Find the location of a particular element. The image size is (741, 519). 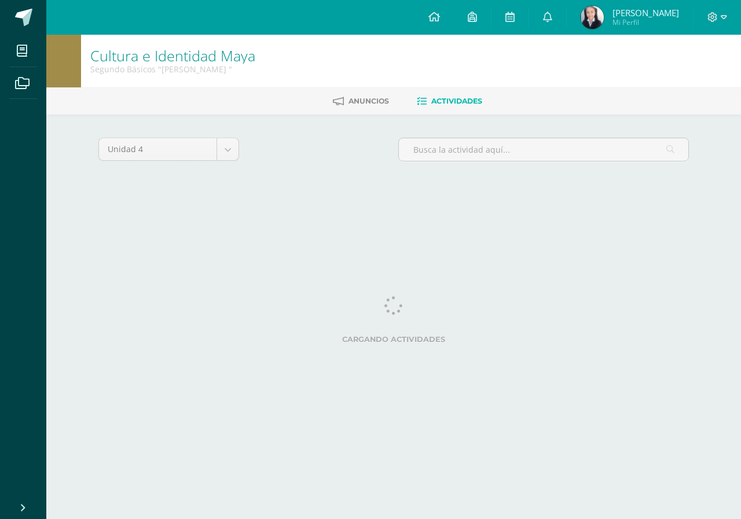

a: Actividades is located at coordinates (449, 101).